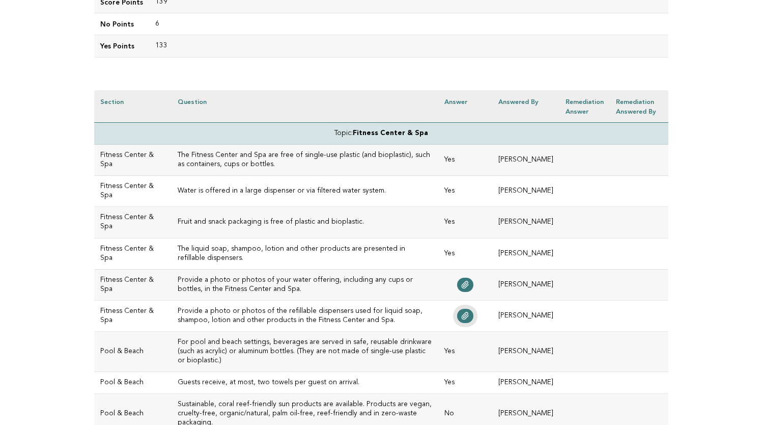 The height and width of the screenshot is (425, 762). What do you see at coordinates (305, 191) in the screenshot?
I see `h3: Water is offered in a large dispenser or via filtered water system.` at bounding box center [305, 191].